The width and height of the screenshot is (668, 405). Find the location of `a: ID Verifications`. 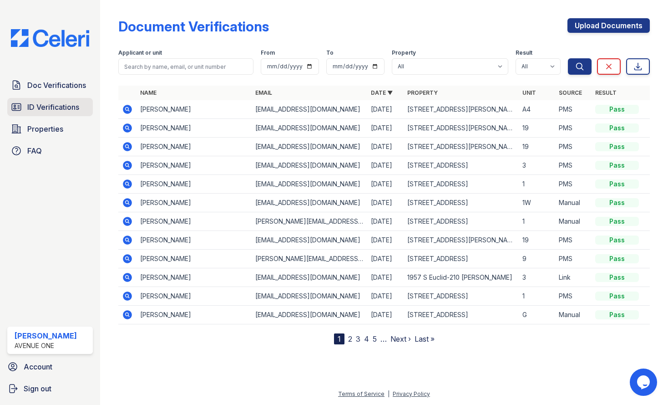

a: ID Verifications is located at coordinates (50, 107).